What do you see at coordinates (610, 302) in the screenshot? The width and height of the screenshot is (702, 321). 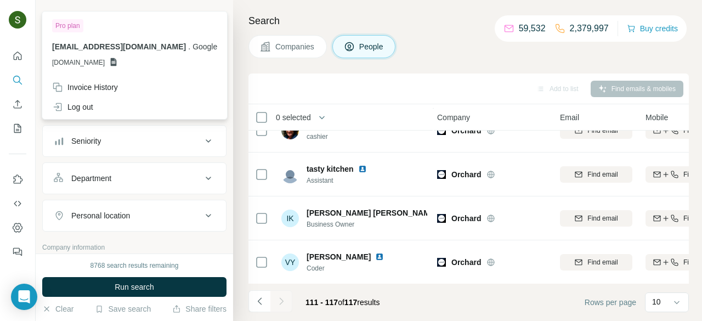 I see `span: Rows per page` at bounding box center [610, 302].